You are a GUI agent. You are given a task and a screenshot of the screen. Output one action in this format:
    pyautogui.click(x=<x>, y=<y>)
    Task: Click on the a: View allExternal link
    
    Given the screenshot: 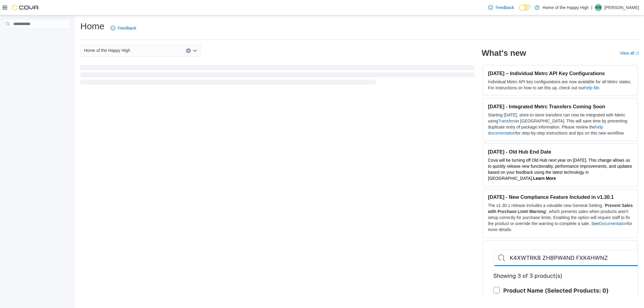 What is the action you would take?
    pyautogui.click(x=629, y=53)
    